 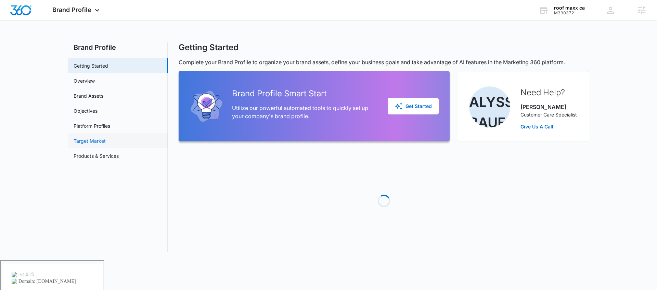 I want to click on div: v 4.0.25, so click(x=26, y=14).